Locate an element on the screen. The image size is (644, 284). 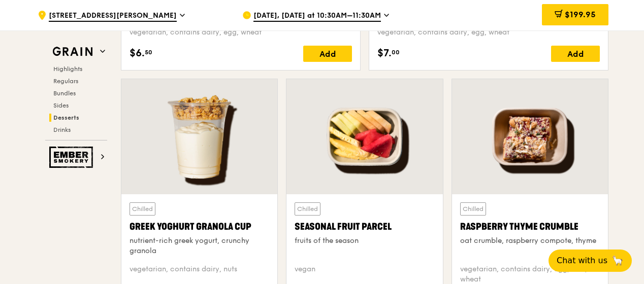
span: Drinks is located at coordinates (62, 130).